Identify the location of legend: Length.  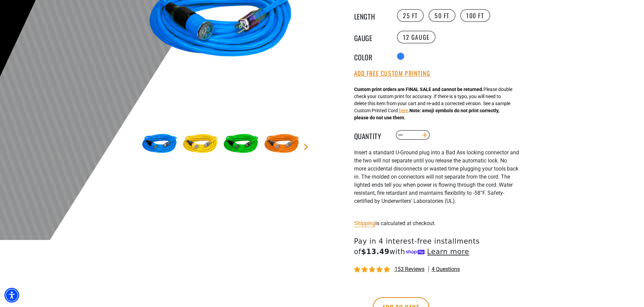
(371, 16).